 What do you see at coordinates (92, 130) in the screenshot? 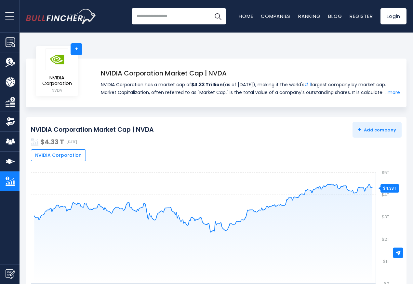
I see `h2: NVIDIA Corporation Market Cap | NVDA` at bounding box center [92, 130].